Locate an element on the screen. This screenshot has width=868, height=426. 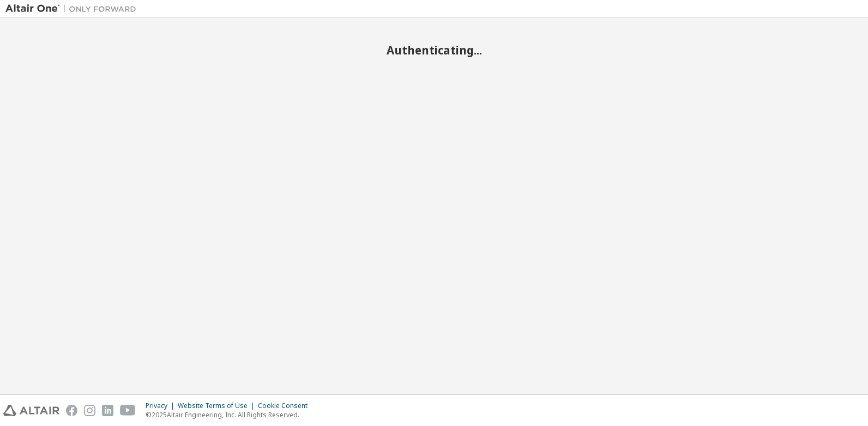
img: altair_logo.svg is located at coordinates (31, 411).